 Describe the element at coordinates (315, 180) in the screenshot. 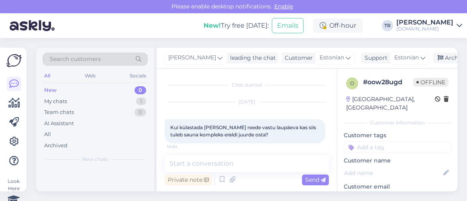

I see `span: Send` at that location.